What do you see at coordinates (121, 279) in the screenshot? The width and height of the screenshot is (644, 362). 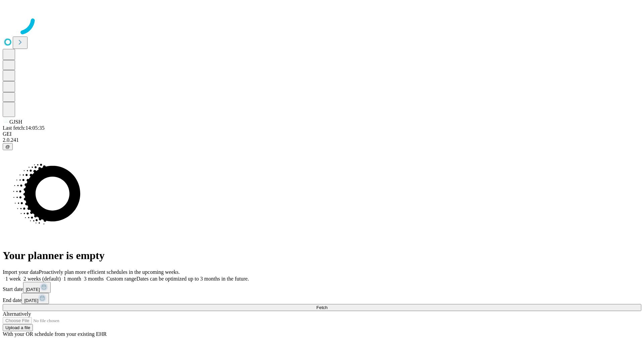 I see `span: Custom range` at bounding box center [121, 279].